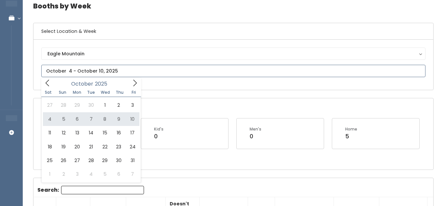 The width and height of the screenshot is (444, 206). I want to click on span: September 27, 2025, so click(50, 105).